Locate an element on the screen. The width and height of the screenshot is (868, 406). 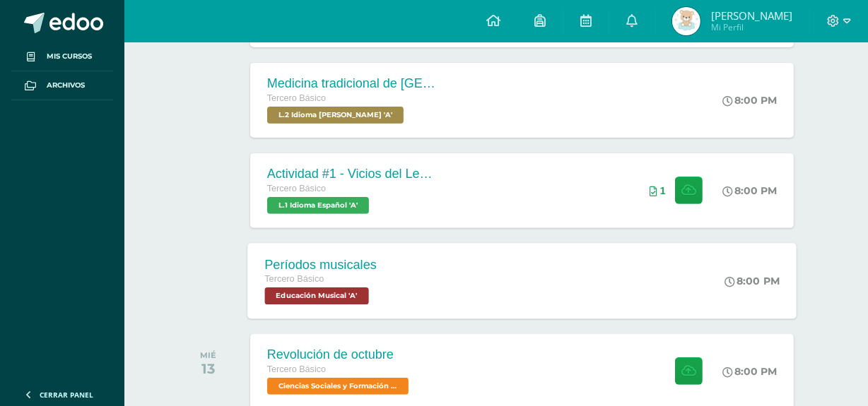
span: Ciencias Sociales y Formación Ciudadana 'A' is located at coordinates (337, 387).